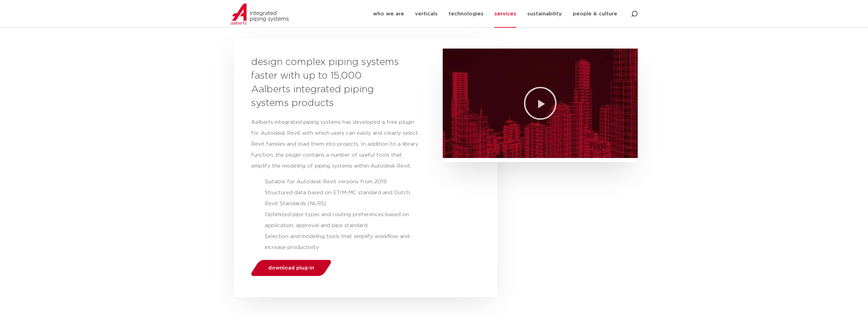 The image size is (868, 316). What do you see at coordinates (342, 220) in the screenshot?
I see `li: Optimized pipe types and routing preferences based on application, approval and pipe standard` at bounding box center [342, 220].